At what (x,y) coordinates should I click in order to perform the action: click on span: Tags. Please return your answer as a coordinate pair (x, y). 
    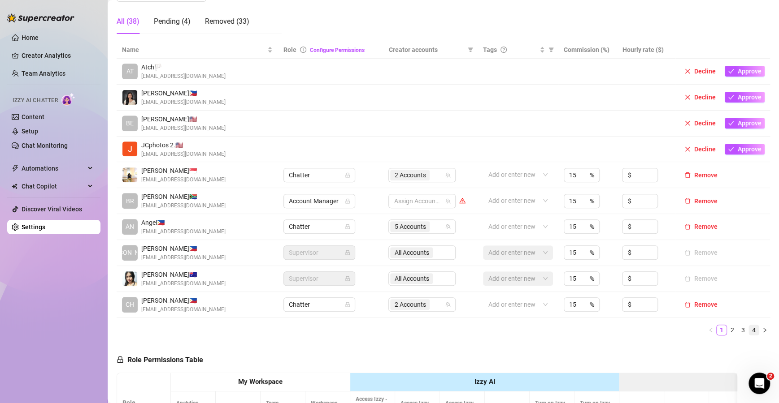
    Looking at the image, I should click on (490, 50).